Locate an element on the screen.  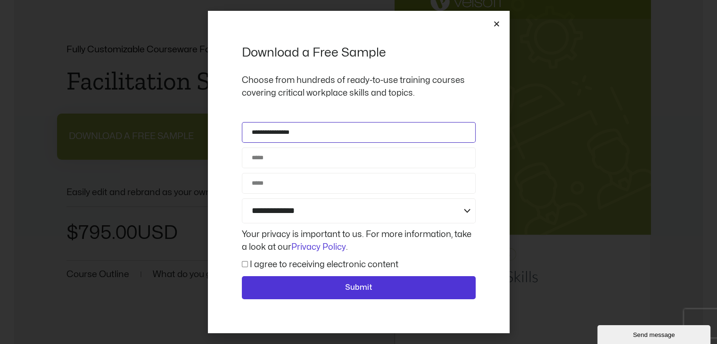
p: Choose from hundreds of ready-to-use training courses covering critical workplace skills and topics. is located at coordinates (359, 87).